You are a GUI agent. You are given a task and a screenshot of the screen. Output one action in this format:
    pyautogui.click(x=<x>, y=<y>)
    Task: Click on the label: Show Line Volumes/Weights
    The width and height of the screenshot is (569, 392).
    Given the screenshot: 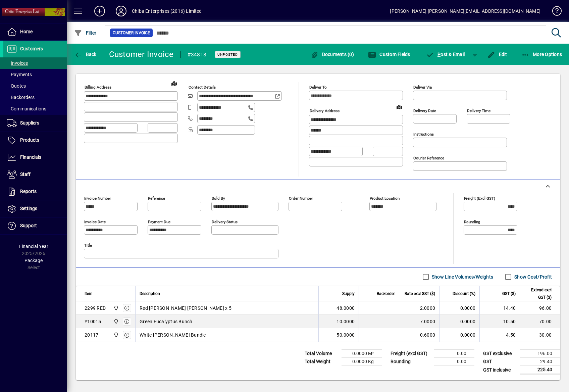 What is the action you would take?
    pyautogui.click(x=462, y=277)
    